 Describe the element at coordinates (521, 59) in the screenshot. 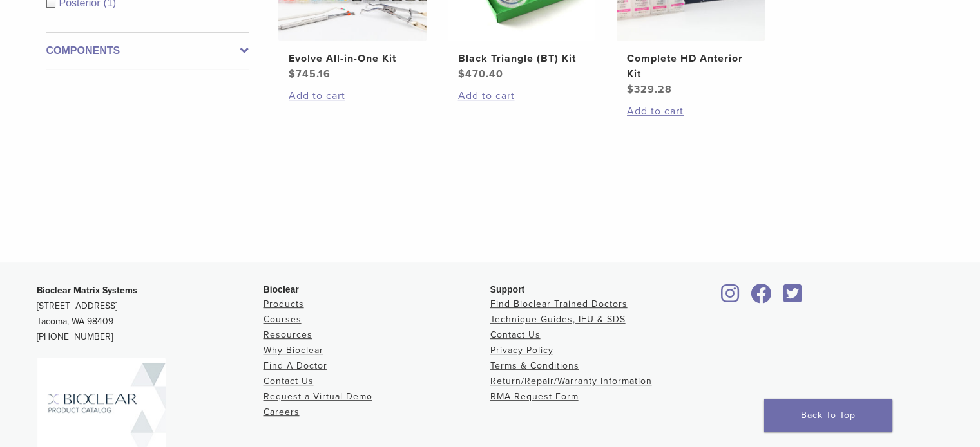

I see `h2: Black Triangle (BT) Kit` at that location.